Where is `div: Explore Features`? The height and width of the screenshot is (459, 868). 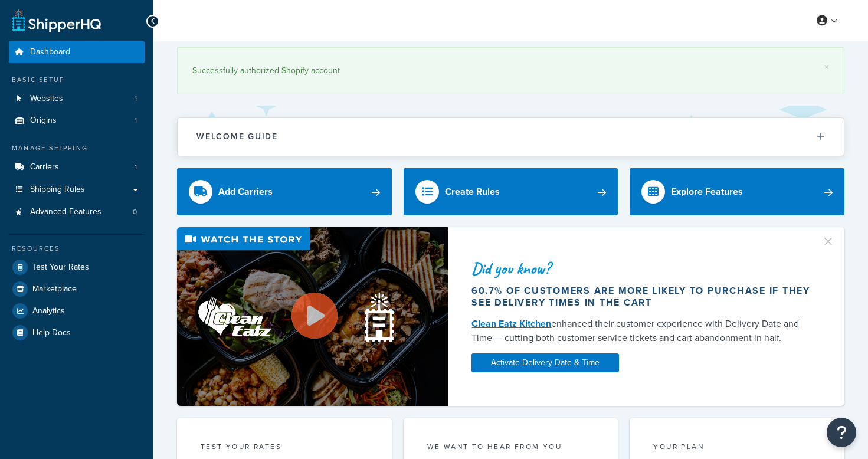 div: Explore Features is located at coordinates (707, 192).